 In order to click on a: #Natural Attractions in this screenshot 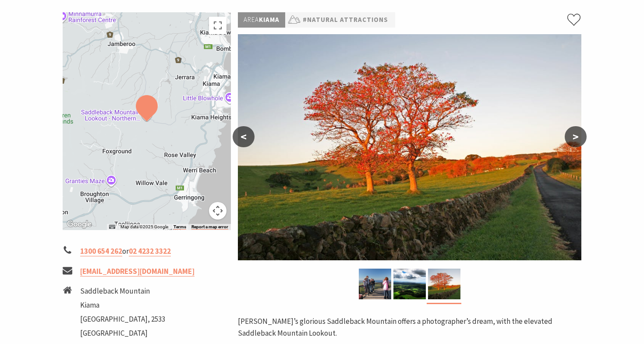, I will do `click(345, 20)`.